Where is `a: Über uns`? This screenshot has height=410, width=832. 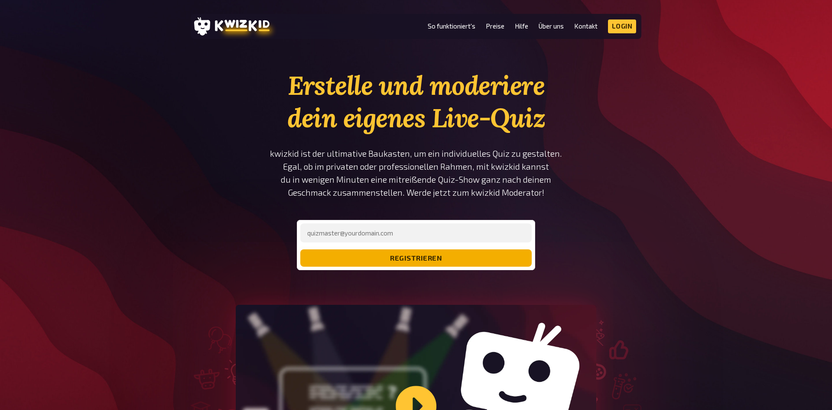
a: Über uns is located at coordinates (551, 26).